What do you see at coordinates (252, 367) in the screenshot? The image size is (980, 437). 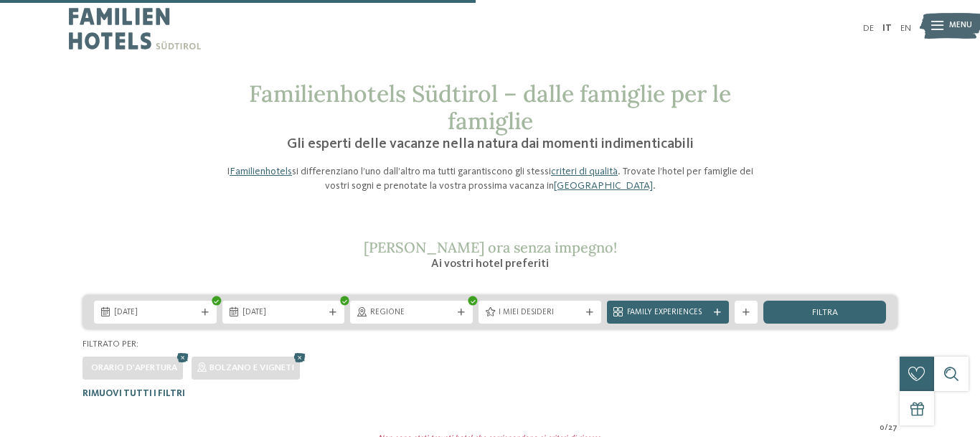 I see `span: Bolzano e vigneti` at bounding box center [252, 367].